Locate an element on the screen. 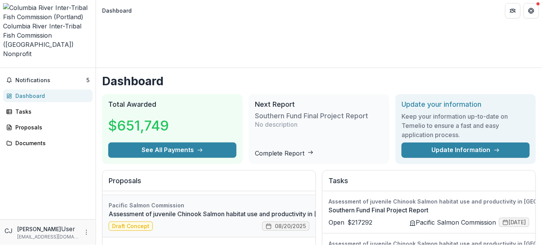  h2: Update your information is located at coordinates (465, 104).